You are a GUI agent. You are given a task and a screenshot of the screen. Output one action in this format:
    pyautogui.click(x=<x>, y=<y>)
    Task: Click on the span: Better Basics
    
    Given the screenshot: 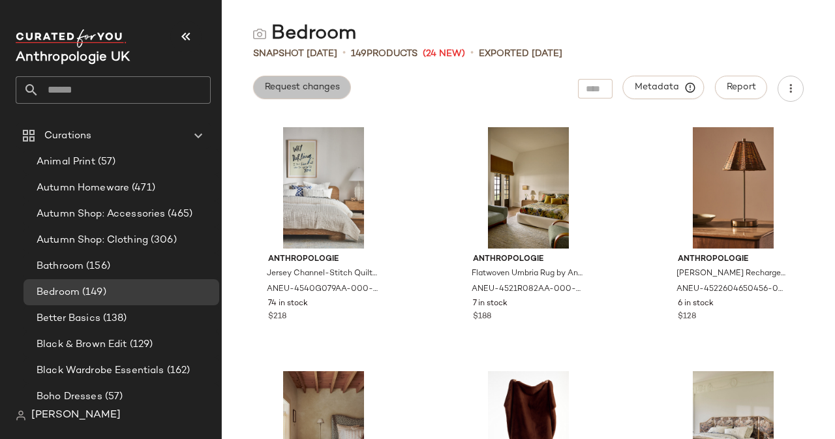 What is the action you would take?
    pyautogui.click(x=68, y=318)
    